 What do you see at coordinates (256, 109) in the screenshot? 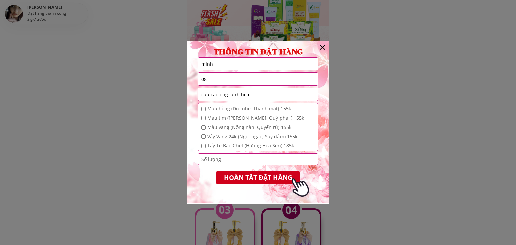
I see `span: Màu hồng (Dịu nhẹ, Thanh mát) 155k` at bounding box center [256, 109].